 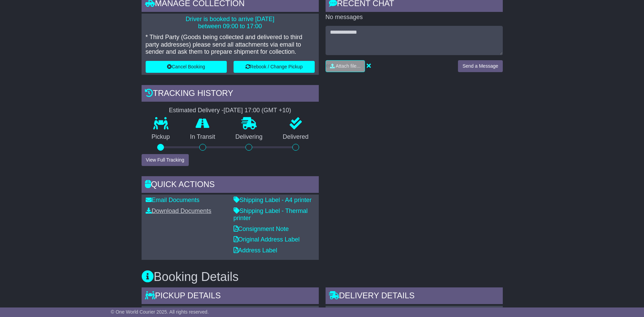 I want to click on div: Tracking history, so click(x=230, y=94).